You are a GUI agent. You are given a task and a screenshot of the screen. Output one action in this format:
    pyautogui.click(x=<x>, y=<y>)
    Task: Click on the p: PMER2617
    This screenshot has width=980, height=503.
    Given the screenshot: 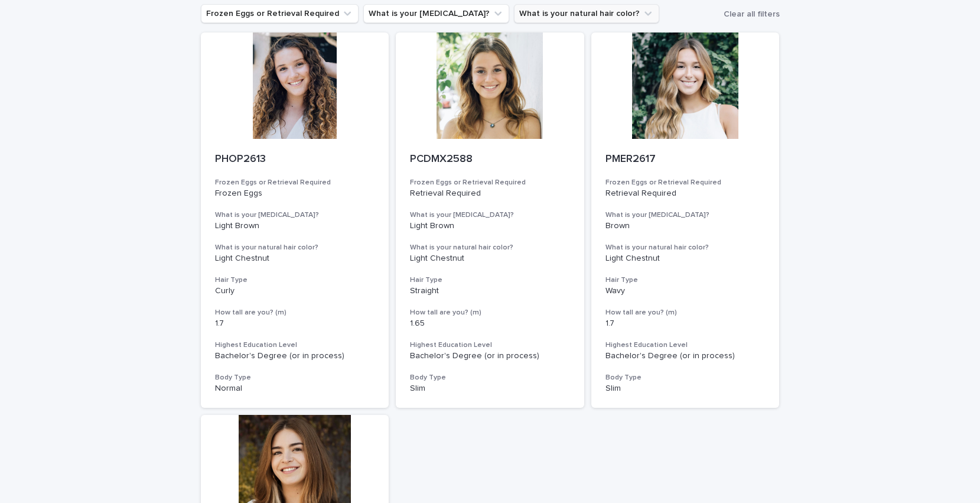 What is the action you would take?
    pyautogui.click(x=685, y=160)
    